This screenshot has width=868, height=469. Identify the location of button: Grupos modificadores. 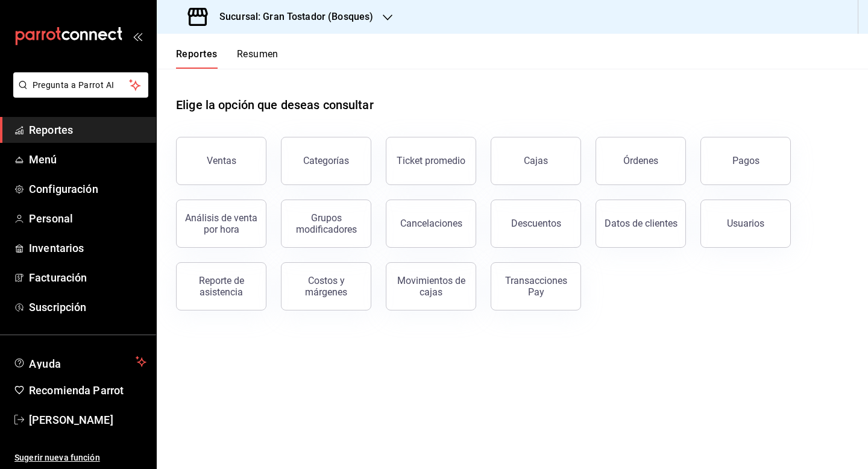
(327, 224).